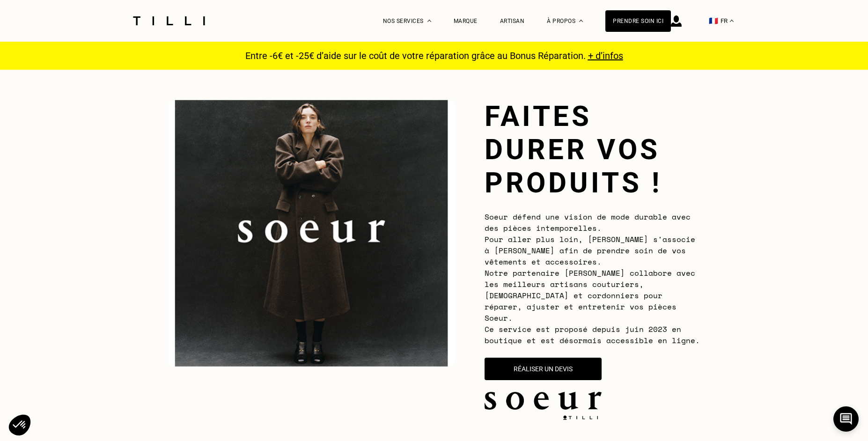  What do you see at coordinates (638, 21) in the screenshot?
I see `div: Prendre soin ici` at bounding box center [638, 21].